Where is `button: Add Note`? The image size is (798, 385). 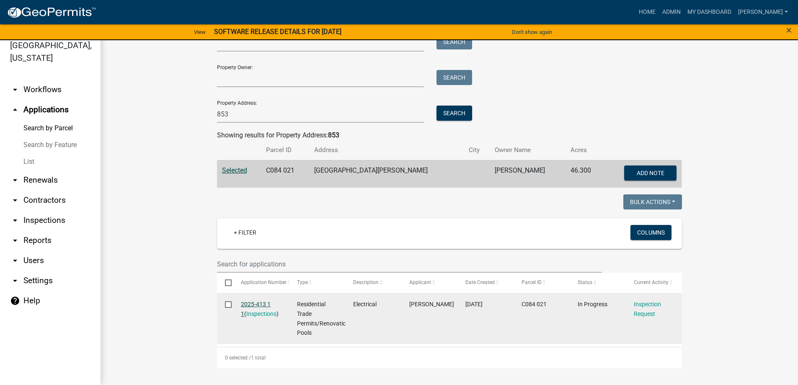 button: Add Note is located at coordinates (651, 173).